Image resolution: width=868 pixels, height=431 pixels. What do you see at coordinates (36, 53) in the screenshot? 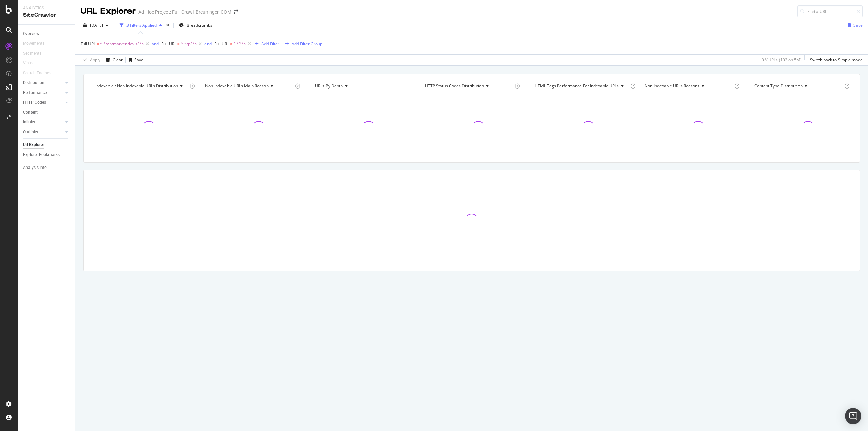
I see `a: Segments` at bounding box center [36, 53].